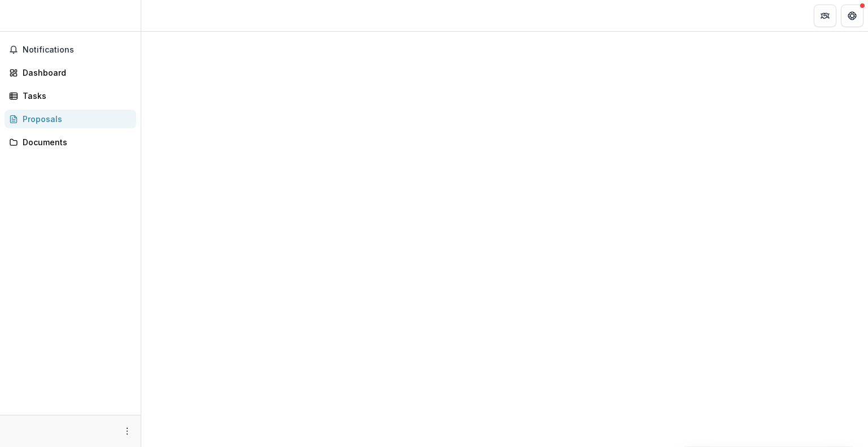 The width and height of the screenshot is (868, 447). Describe the element at coordinates (75, 72) in the screenshot. I see `div: Dashboard` at that location.